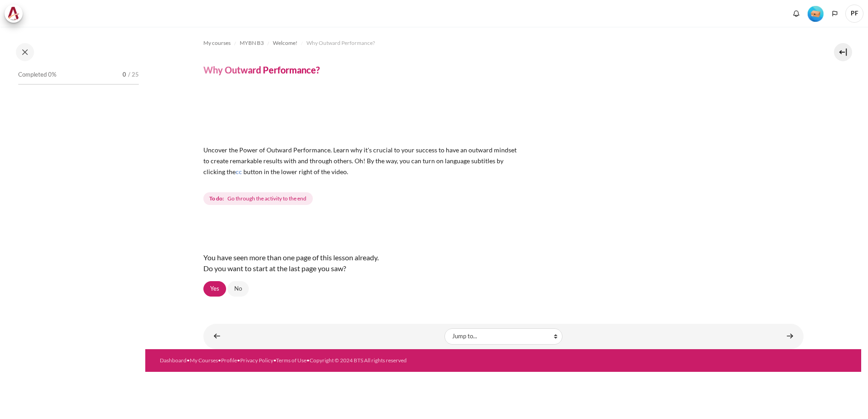  Describe the element at coordinates (239, 171) in the screenshot. I see `span: cc` at that location.